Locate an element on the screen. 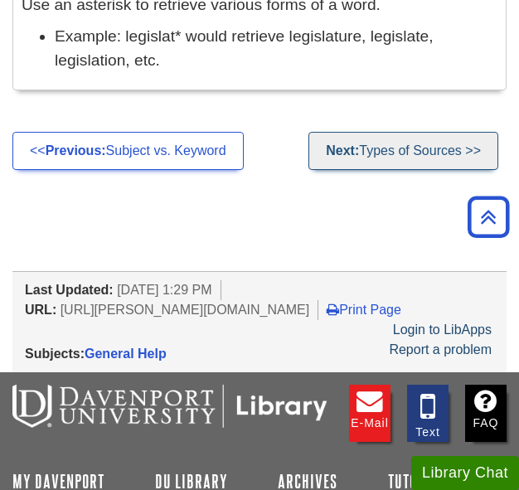 The width and height of the screenshot is (519, 490). span: Last Updated: is located at coordinates (69, 289).